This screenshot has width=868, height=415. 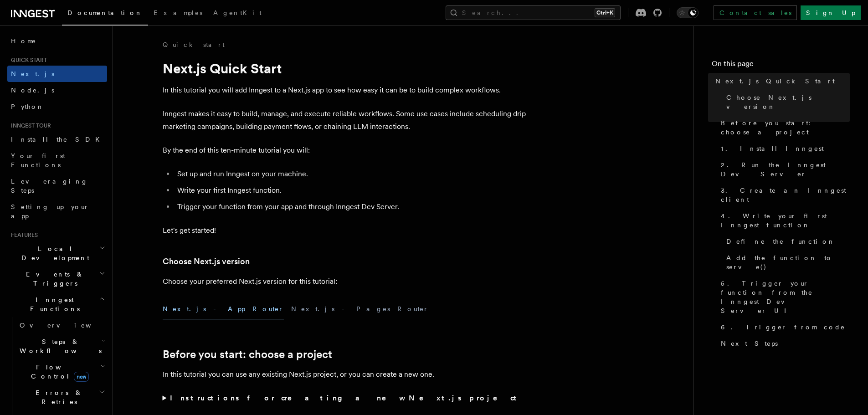 I want to click on h4: On this page, so click(x=781, y=66).